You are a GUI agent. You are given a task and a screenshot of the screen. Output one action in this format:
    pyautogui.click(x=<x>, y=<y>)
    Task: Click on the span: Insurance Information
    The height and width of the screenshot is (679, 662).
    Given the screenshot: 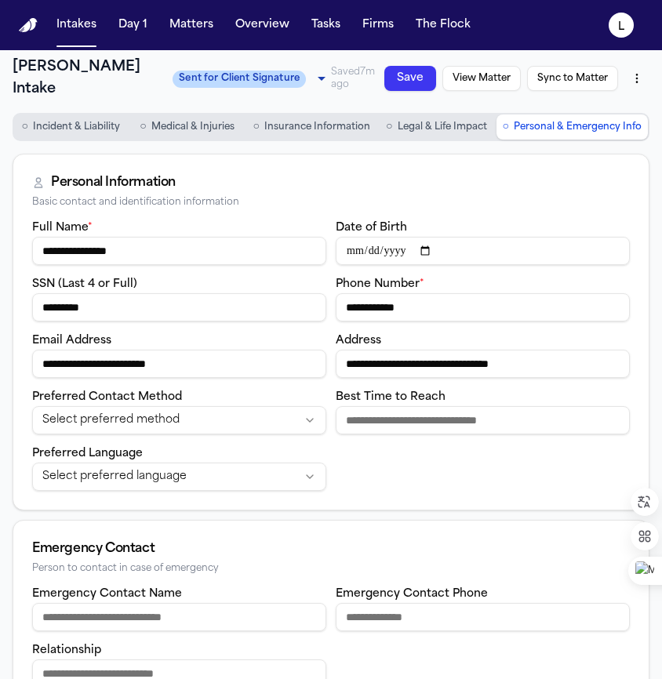 What is the action you would take?
    pyautogui.click(x=317, y=127)
    